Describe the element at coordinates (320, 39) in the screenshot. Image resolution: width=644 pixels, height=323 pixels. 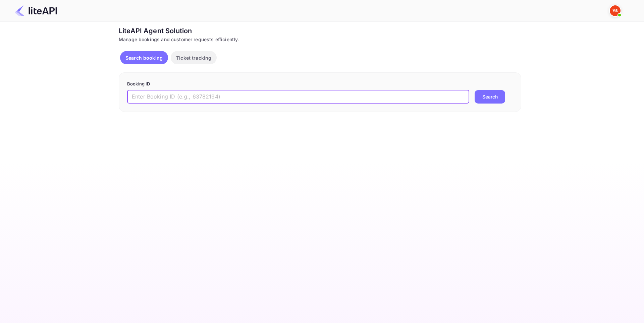
I see `div: Manage bookings and customer requests efficiently.` at that location.